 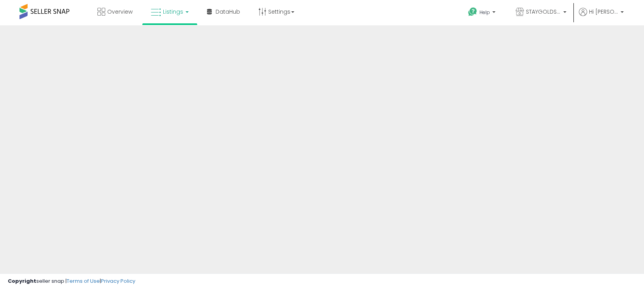 I want to click on i: Get Help, so click(x=472, y=12).